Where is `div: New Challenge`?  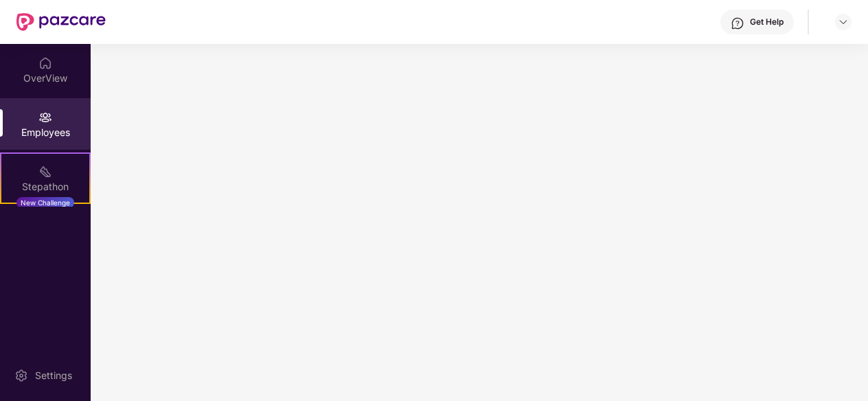 div: New Challenge is located at coordinates (45, 202).